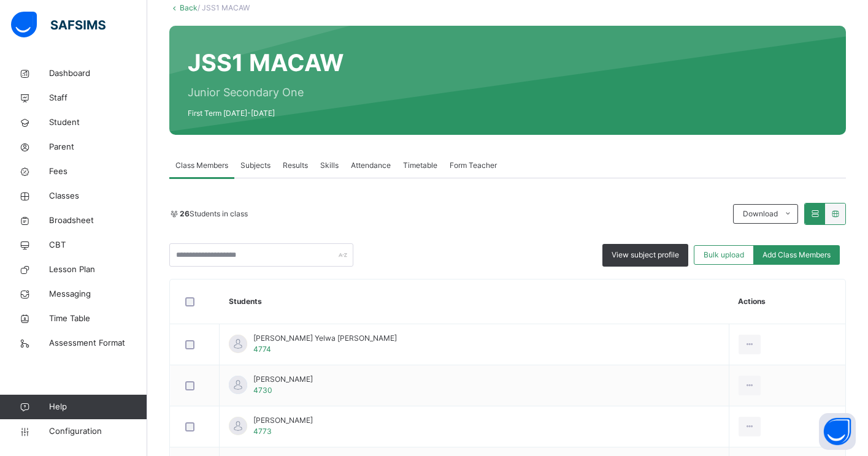 This screenshot has height=456, width=868. What do you see at coordinates (98, 172) in the screenshot?
I see `span: Fees` at bounding box center [98, 172].